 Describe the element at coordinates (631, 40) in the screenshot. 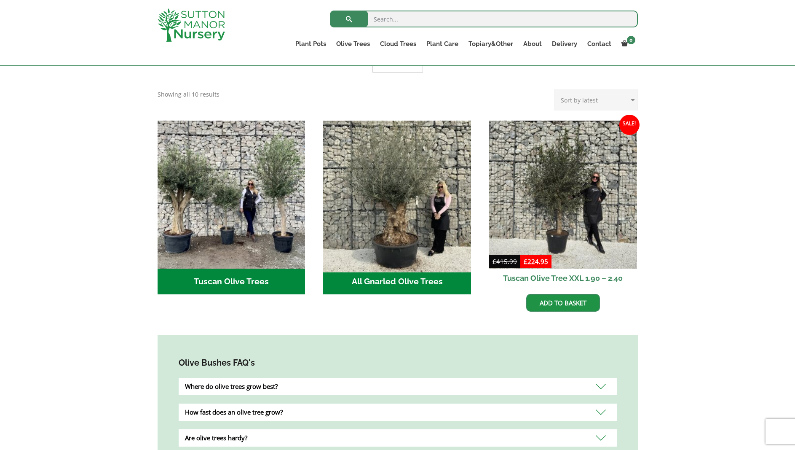

I see `span: 0` at that location.